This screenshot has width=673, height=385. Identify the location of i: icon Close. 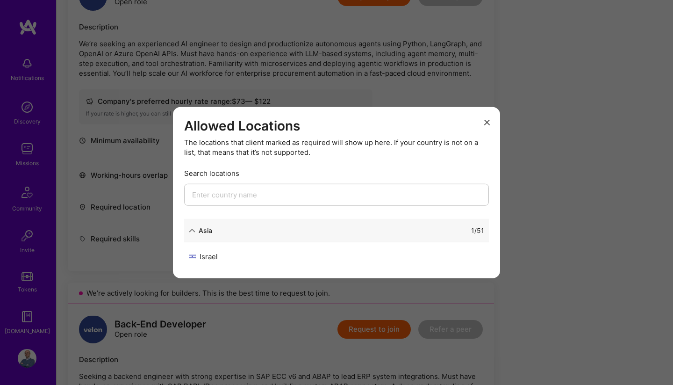
(487, 122).